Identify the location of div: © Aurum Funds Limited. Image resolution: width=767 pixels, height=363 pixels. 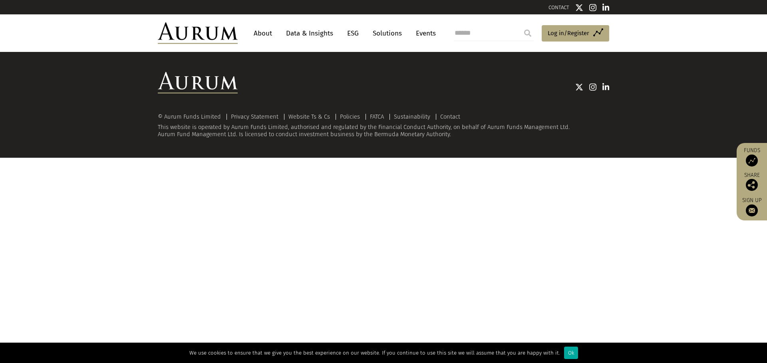
(191, 117).